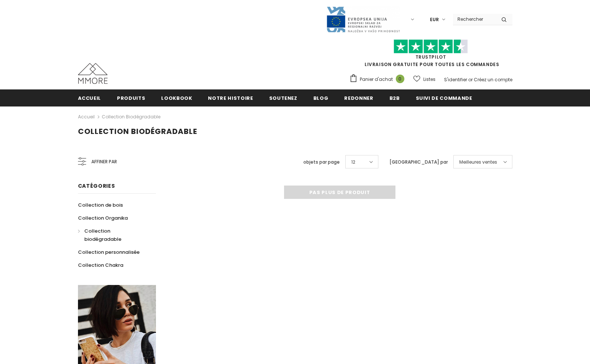 Image resolution: width=590 pixels, height=364 pixels. What do you see at coordinates (478, 162) in the screenshot?
I see `span: Meilleures ventes` at bounding box center [478, 162].